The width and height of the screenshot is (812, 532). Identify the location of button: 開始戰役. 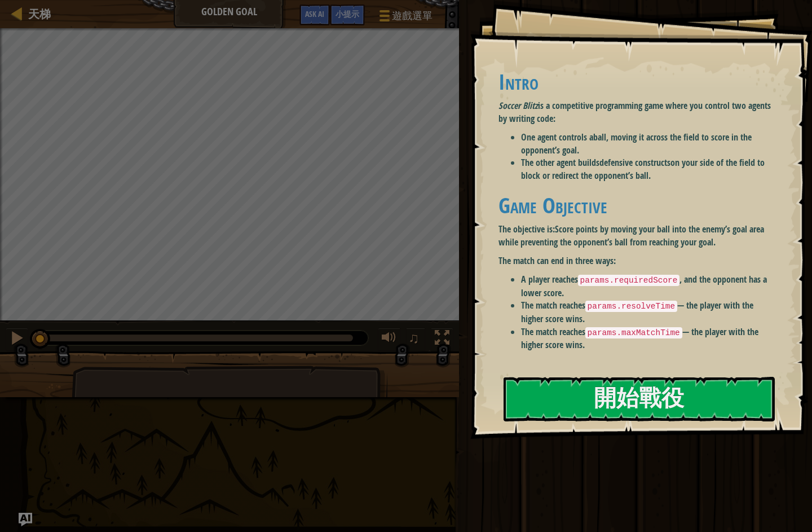
(639, 399).